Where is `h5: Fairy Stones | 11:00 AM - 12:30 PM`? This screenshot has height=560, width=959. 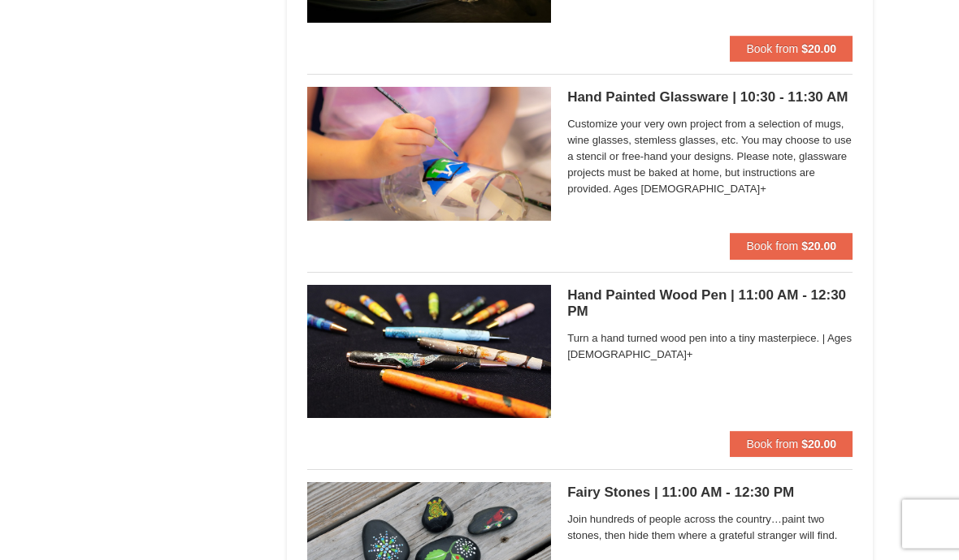
h5: Fairy Stones | 11:00 AM - 12:30 PM is located at coordinates (709, 494).